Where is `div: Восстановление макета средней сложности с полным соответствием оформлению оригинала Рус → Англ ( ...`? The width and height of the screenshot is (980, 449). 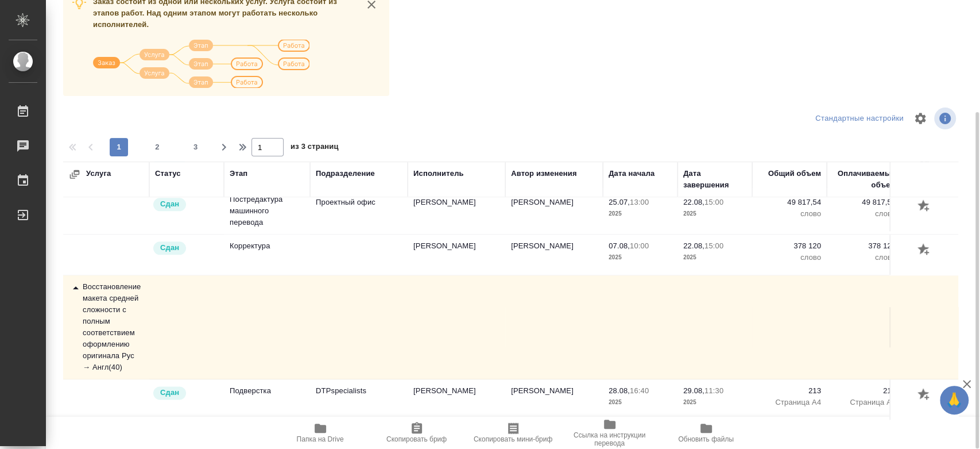
div: Восстановление макета средней сложности с полным соответствием оформлению оригинала Рус → Англ ( ... is located at coordinates (107, 327).